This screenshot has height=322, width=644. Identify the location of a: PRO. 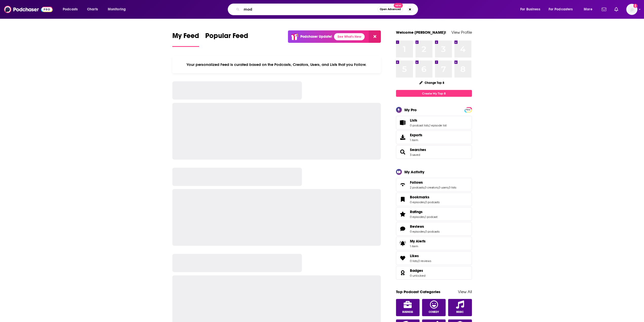
(468, 109).